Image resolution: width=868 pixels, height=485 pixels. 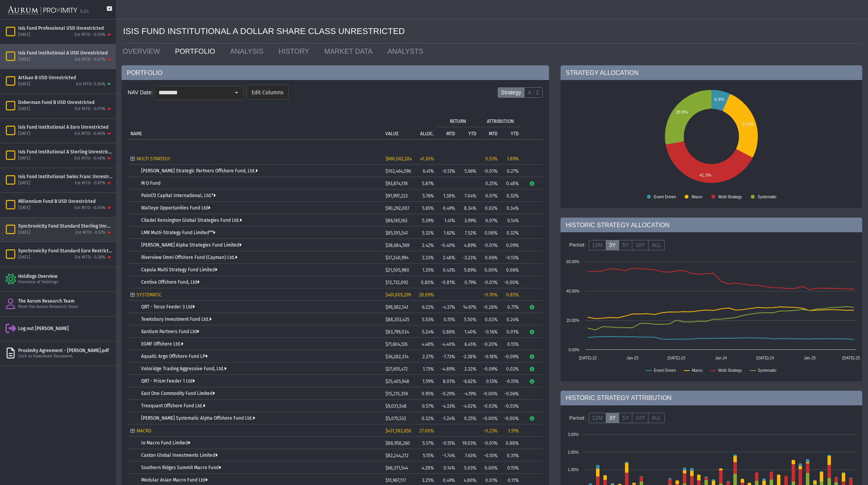 I want to click on a: PORTFOLIO, so click(x=197, y=51).